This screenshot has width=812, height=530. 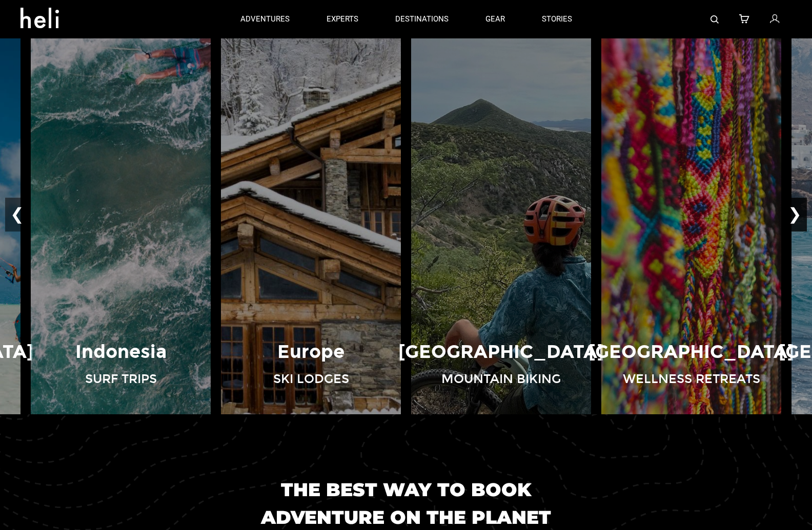 What do you see at coordinates (121, 352) in the screenshot?
I see `p: Indonesia` at bounding box center [121, 352].